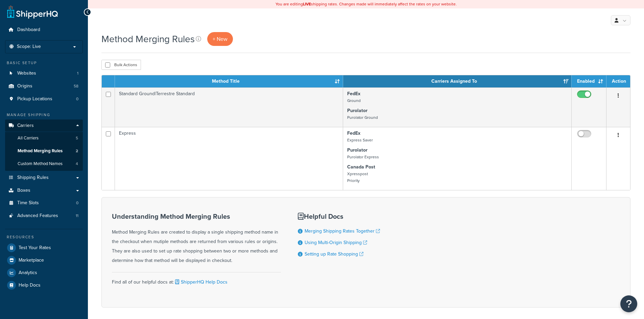 The height and width of the screenshot is (319, 644). Describe the element at coordinates (200, 282) in the screenshot. I see `a: ShipperHQ Help Docs` at that location.